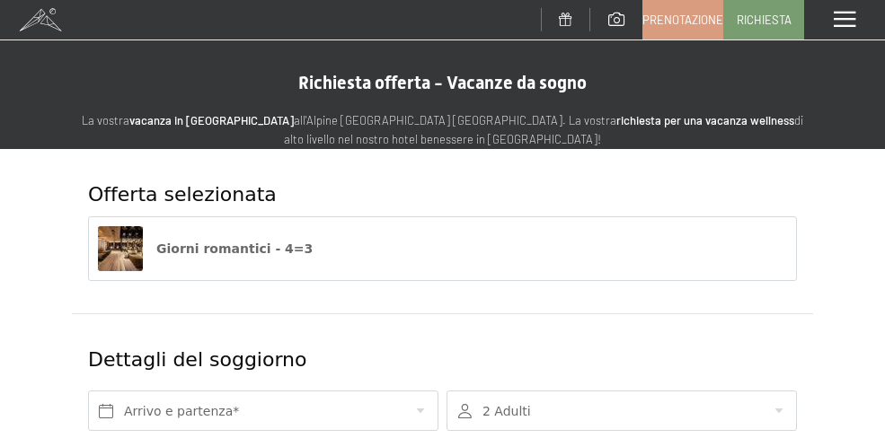  I want to click on a: Richiesta, so click(763, 20).